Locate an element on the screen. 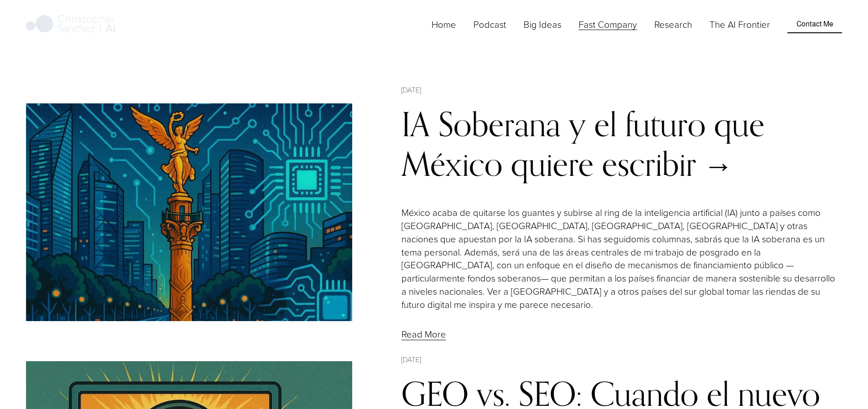 This screenshot has height=409, width=868. a: Podcast is located at coordinates (490, 24).